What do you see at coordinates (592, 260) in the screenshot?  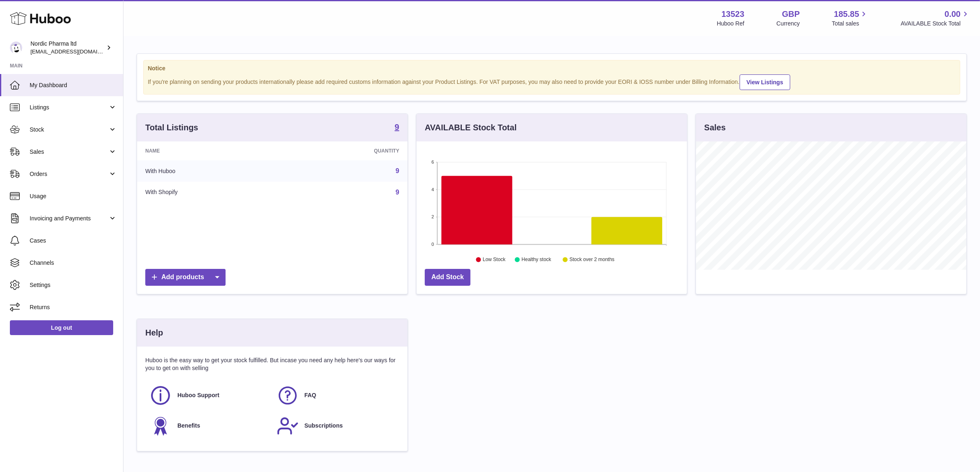 I see `text: Stock over 2 months` at bounding box center [592, 260].